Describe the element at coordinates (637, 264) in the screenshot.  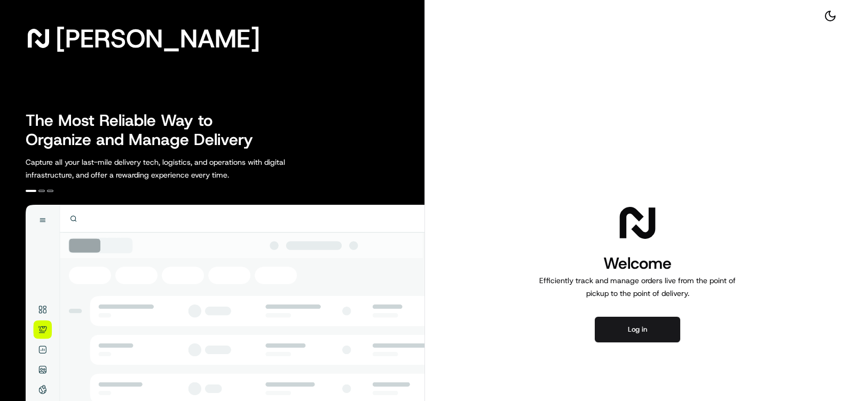
I see `h1: Welcome` at that location.